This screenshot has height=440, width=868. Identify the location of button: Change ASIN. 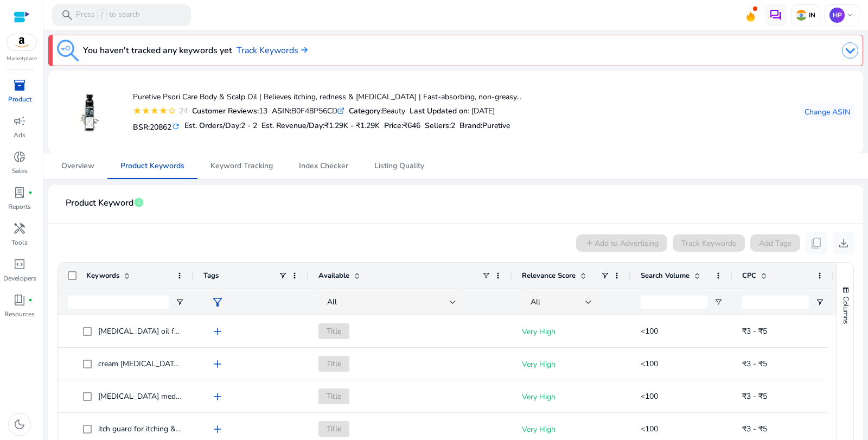
(827, 112).